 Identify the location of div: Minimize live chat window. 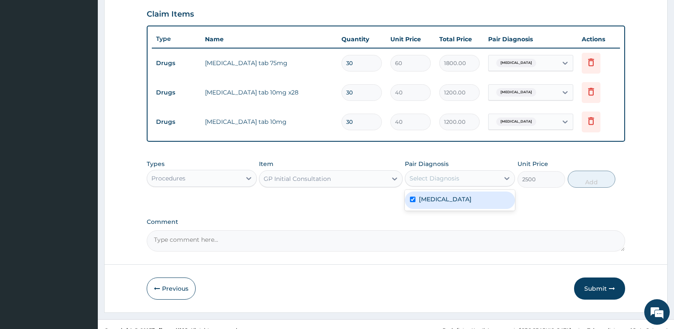
(150, 14).